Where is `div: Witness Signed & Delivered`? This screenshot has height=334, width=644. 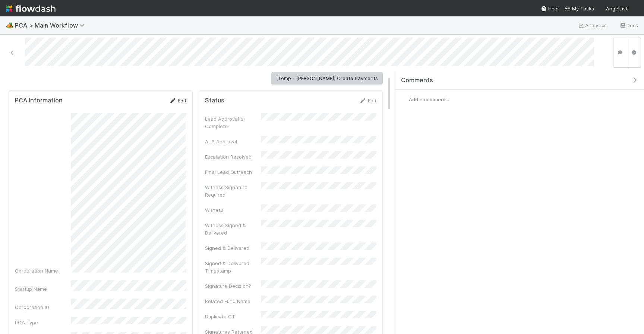
div: Witness Signed & Delivered is located at coordinates (233, 229).